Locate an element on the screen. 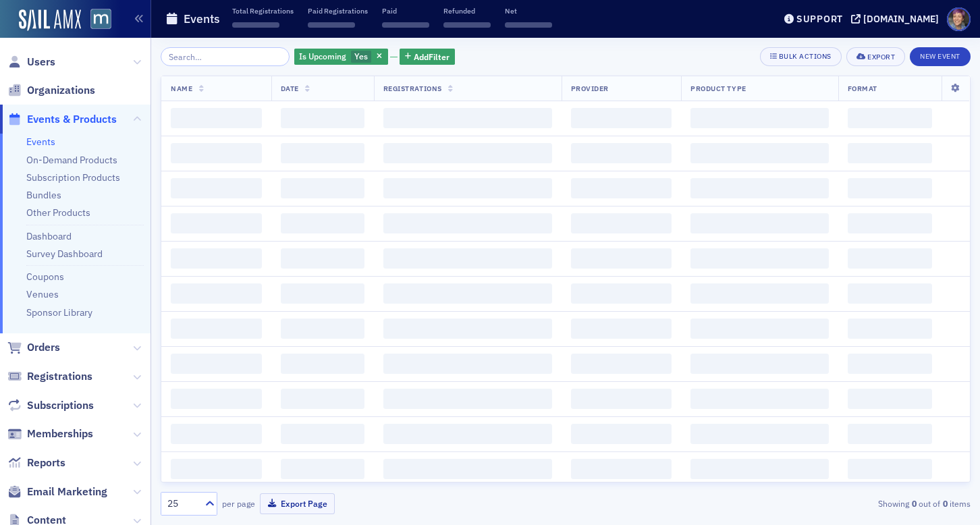  a: Registrations is located at coordinates (50, 376).